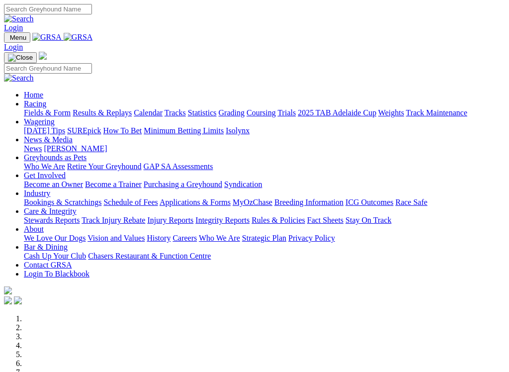 The image size is (509, 372). I want to click on a: Breeding Information, so click(309, 202).